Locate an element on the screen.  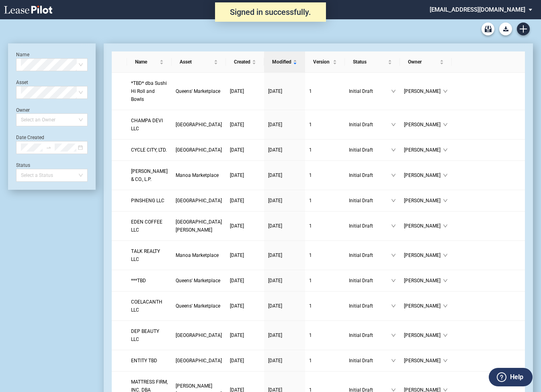
span: swap-right is located at coordinates (49, 148).